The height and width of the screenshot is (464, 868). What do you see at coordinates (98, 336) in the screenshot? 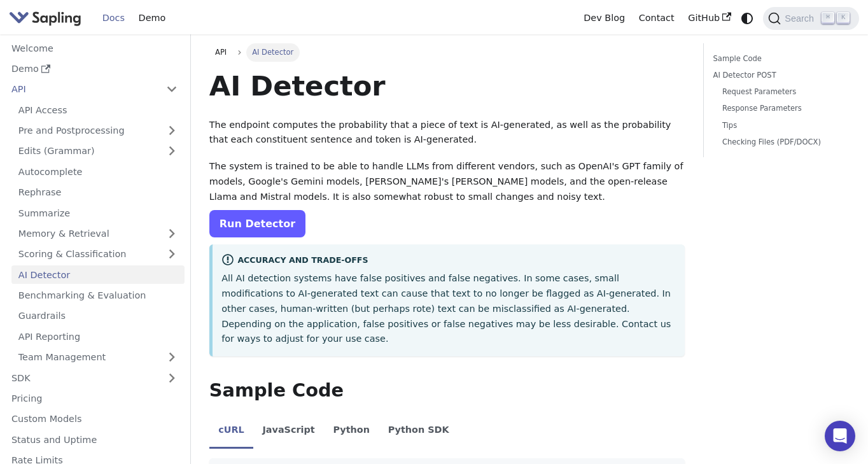
I see `a: API Reporting` at bounding box center [98, 336].